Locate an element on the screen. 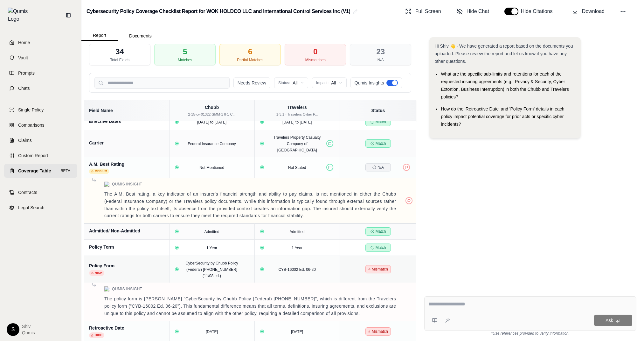 This screenshot has height=341, width=644. a: Vault is located at coordinates (40, 58).